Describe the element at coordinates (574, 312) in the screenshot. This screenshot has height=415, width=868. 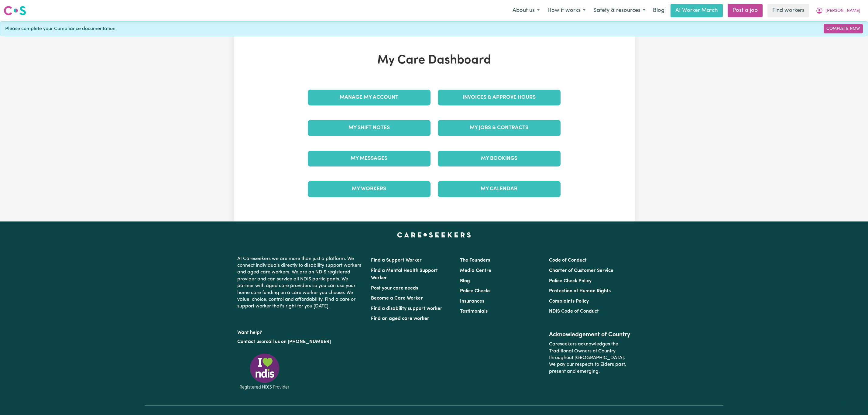
I see `a: NDIS Code of Conduct` at that location.